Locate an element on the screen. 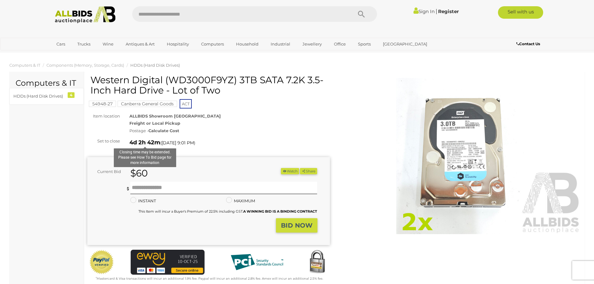 The height and width of the screenshot is (284, 594). mark: 54948-27 is located at coordinates (102, 104).